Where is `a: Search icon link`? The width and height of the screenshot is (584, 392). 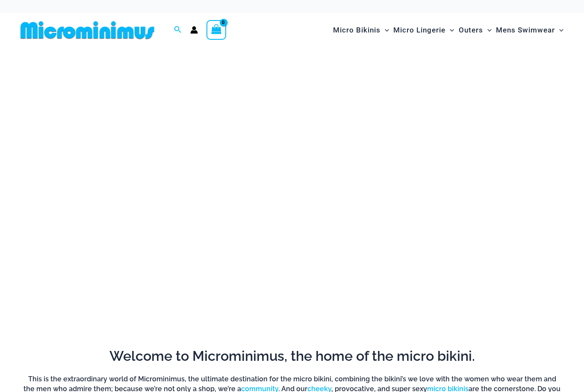 a: Search icon link is located at coordinates (178, 30).